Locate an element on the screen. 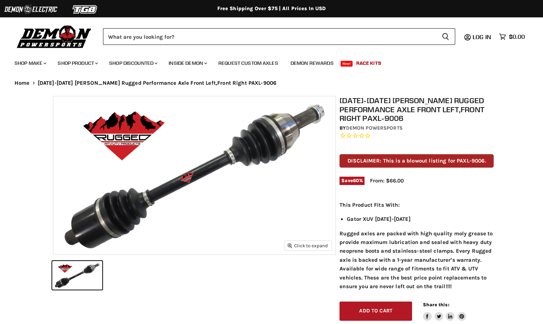 Image resolution: width=543 pixels, height=324 pixels. span: Share this: is located at coordinates (436, 305).